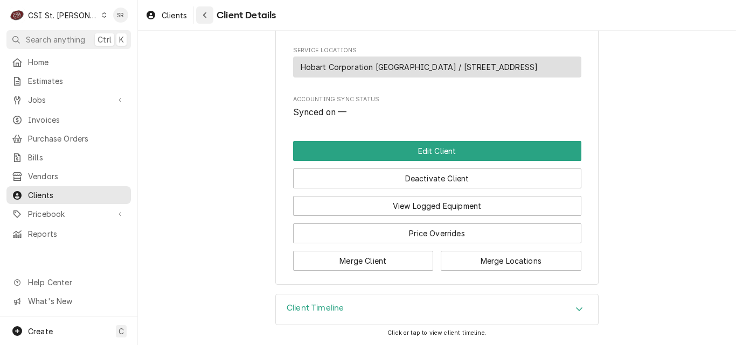  Describe the element at coordinates (17, 15) in the screenshot. I see `div: CSI St. Louis's Avatar` at that location.